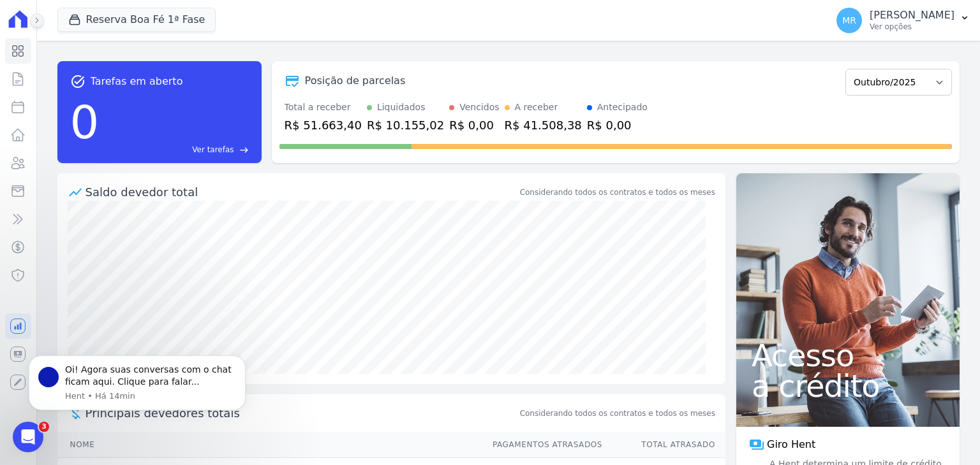  Describe the element at coordinates (541, 445) in the screenshot. I see `th: Pagamentos Atrasados` at that location.